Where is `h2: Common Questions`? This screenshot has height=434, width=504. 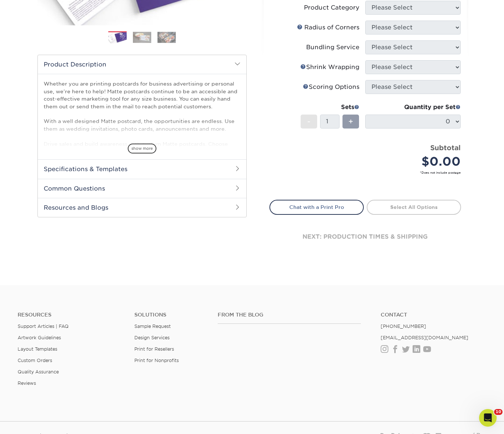 h2: Common Questions is located at coordinates (142, 188).